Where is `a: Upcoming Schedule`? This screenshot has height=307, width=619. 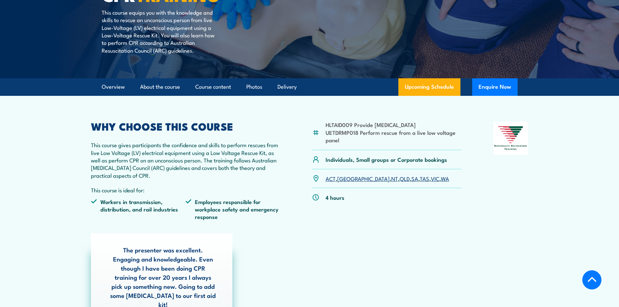 a: Upcoming Schedule is located at coordinates (429, 87).